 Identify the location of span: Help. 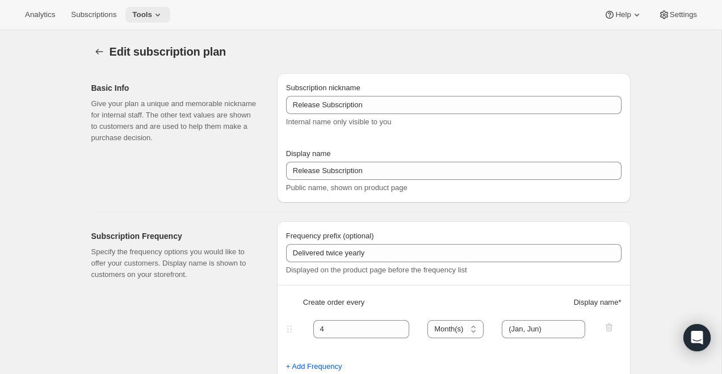
(623, 15).